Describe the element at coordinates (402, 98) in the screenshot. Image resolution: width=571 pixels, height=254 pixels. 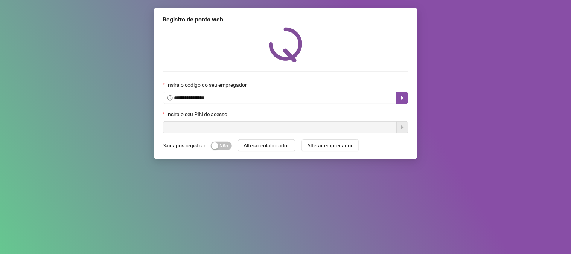
I see `span: caret-right` at that location.